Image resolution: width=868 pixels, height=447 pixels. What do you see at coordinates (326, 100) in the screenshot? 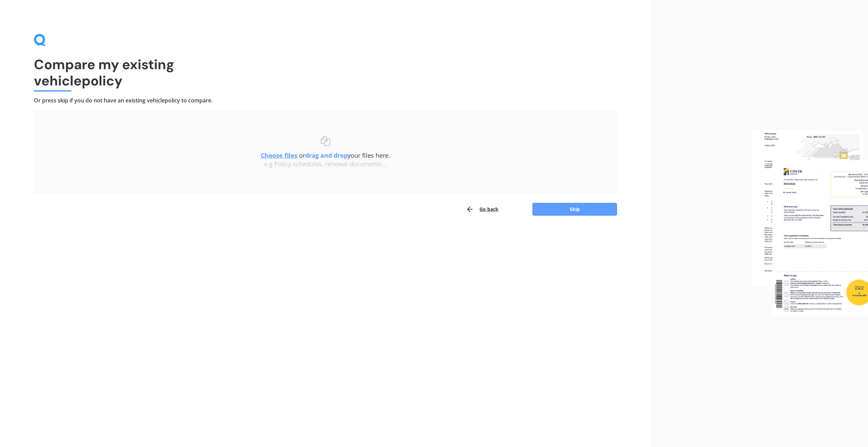
I see `h4: Or press skip if you do not have an existing vehicle policy to compare.` at bounding box center [326, 100].